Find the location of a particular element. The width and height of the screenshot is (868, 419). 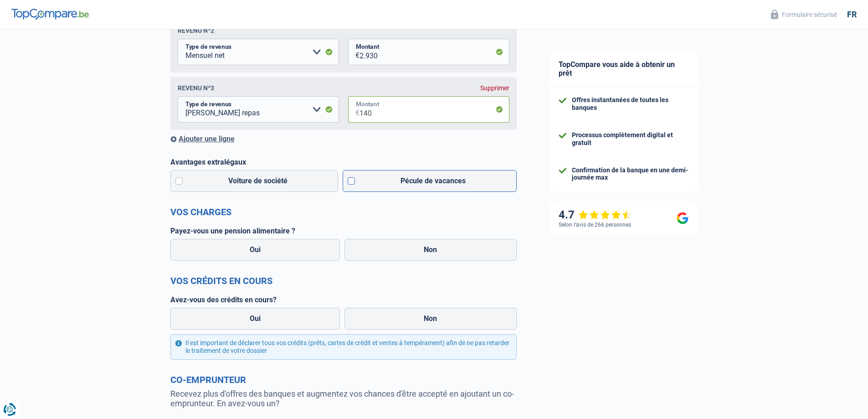

div: fr is located at coordinates (851, 14).